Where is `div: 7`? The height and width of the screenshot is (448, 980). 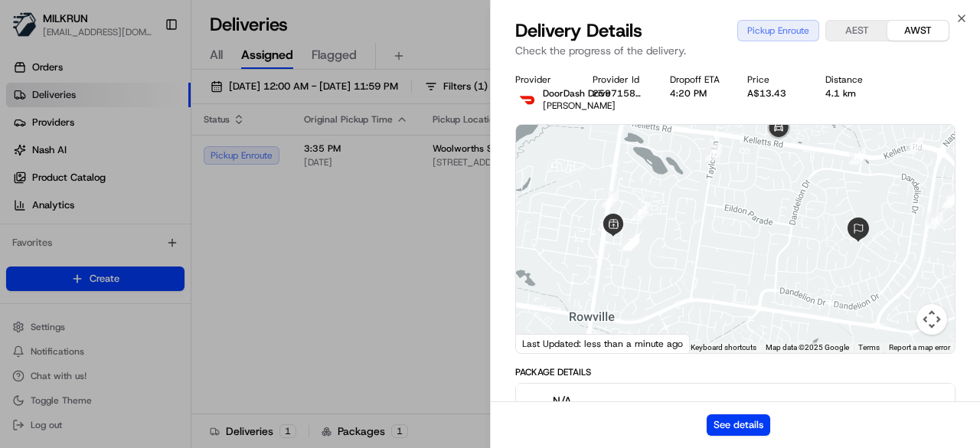 div: 7 is located at coordinates (631, 242).